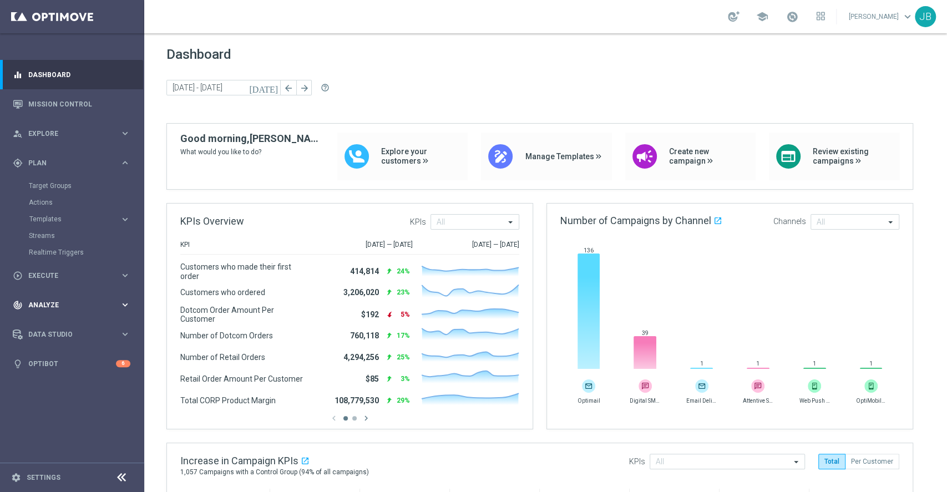 The width and height of the screenshot is (947, 492). I want to click on a: Streams, so click(72, 236).